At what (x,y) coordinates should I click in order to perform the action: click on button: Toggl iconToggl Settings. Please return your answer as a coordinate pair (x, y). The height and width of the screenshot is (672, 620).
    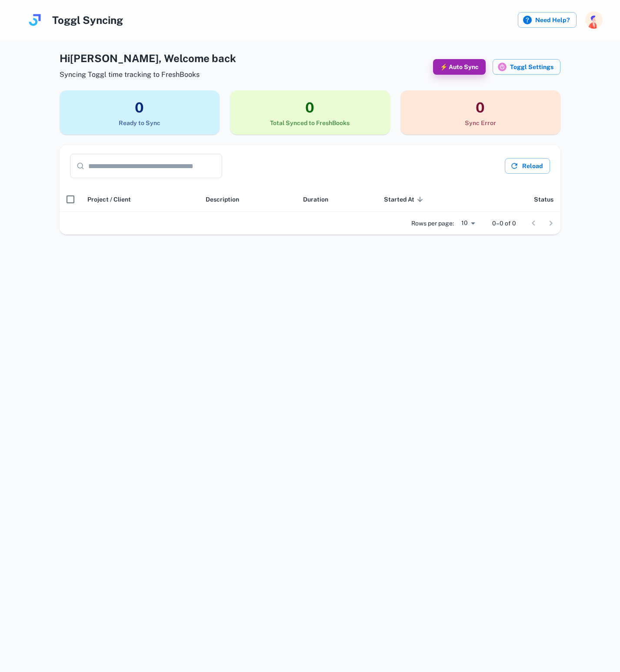
    Looking at the image, I should click on (527, 67).